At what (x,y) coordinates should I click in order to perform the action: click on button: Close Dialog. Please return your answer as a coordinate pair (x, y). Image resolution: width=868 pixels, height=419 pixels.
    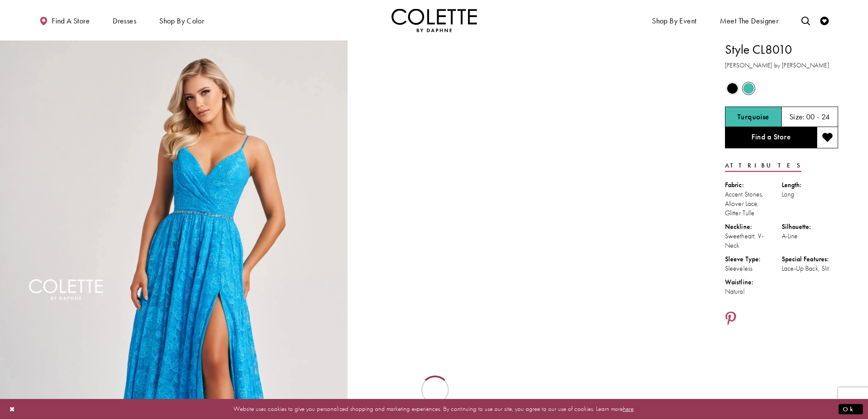
    Looking at the image, I should click on (12, 409).